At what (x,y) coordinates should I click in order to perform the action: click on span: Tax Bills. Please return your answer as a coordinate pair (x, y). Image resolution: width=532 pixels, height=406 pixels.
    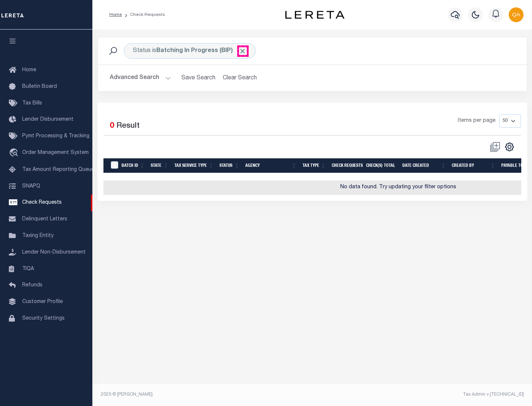
    Looking at the image, I should click on (32, 103).